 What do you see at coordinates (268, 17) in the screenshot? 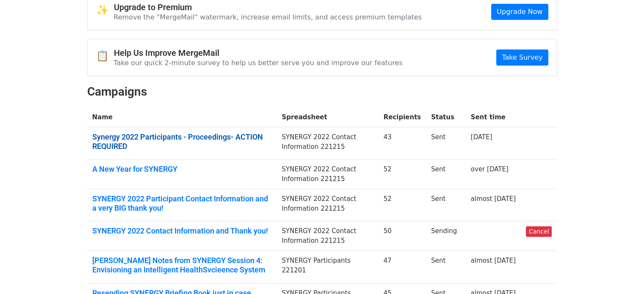
I see `p: Remove the "MergeMail" watermark, increase email limits, and access premium templates` at bounding box center [268, 17].